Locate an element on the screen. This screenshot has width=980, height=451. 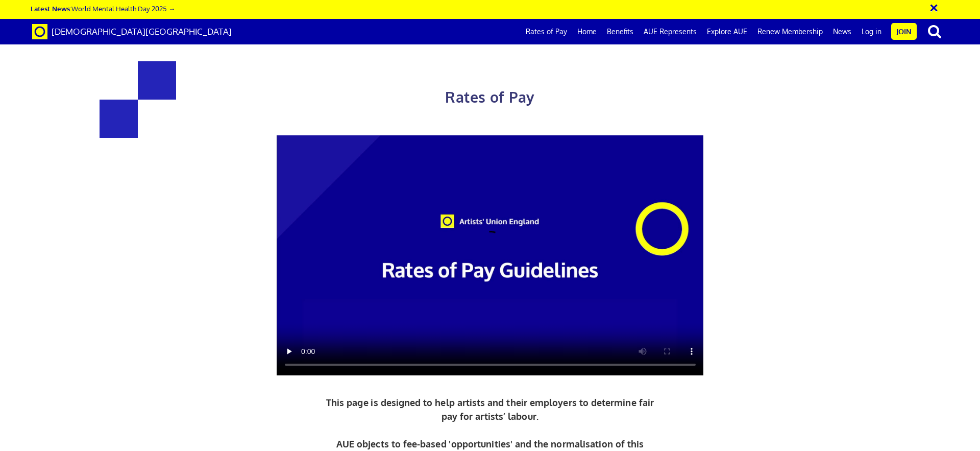
a: Latest News:World Mental Health Day 2025 → is located at coordinates (102, 8).